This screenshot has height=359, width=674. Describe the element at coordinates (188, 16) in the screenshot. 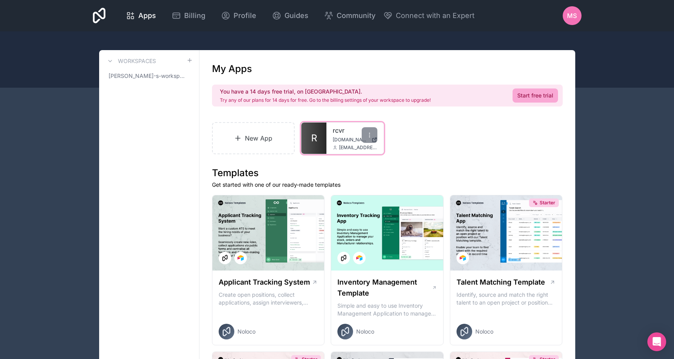

I see `a: Billing` at that location.